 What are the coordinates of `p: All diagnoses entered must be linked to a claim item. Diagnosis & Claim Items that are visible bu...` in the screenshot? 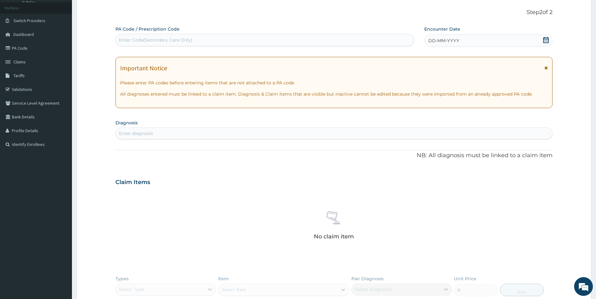 It's located at (334, 94).